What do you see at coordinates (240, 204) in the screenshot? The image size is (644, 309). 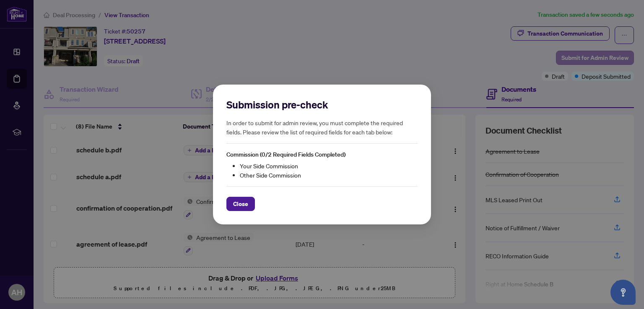 I see `button: Close` at bounding box center [240, 204].